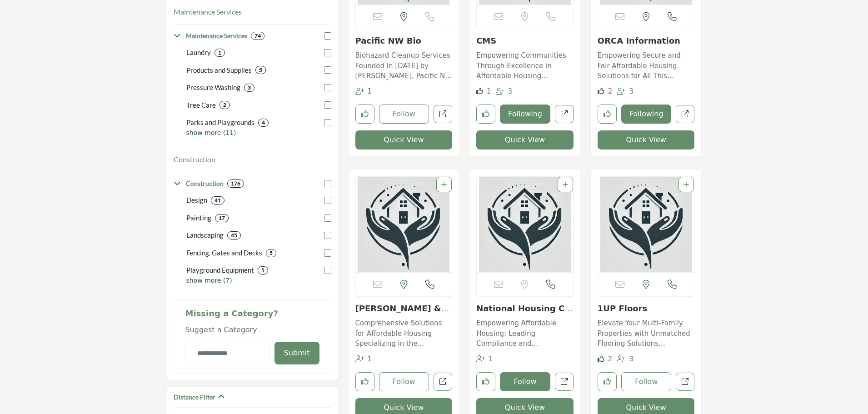 Image resolution: width=868 pixels, height=414 pixels. Describe the element at coordinates (199, 53) in the screenshot. I see `p: Laundry` at that location.